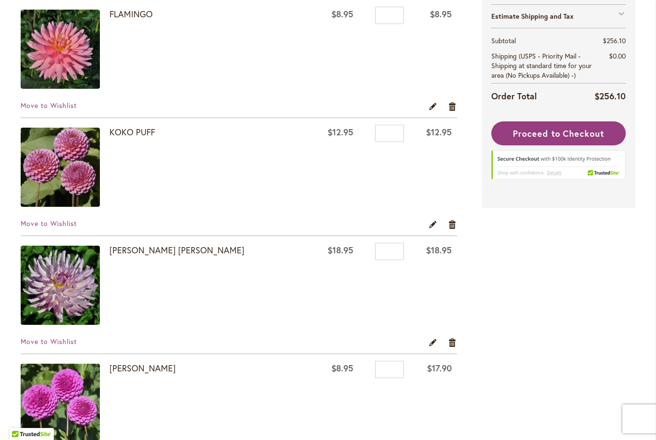 This screenshot has height=440, width=656. Describe the element at coordinates (65, 287) in the screenshot. I see `a: LEILA SAVANNA ROSE` at that location.